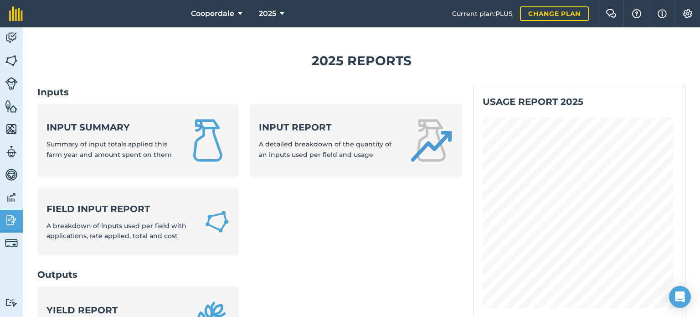 This screenshot has width=700, height=317. Describe the element at coordinates (109, 149) in the screenshot. I see `span: Summary of input totals applied this farm year and amount spent on them` at that location.